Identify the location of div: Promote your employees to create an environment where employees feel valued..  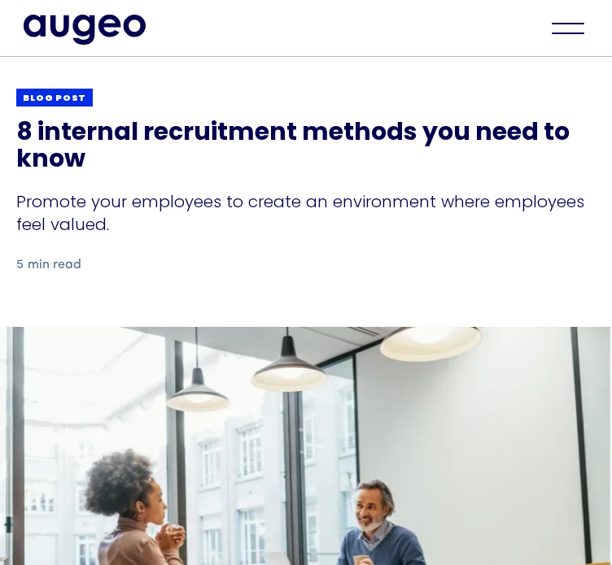
(306, 213).